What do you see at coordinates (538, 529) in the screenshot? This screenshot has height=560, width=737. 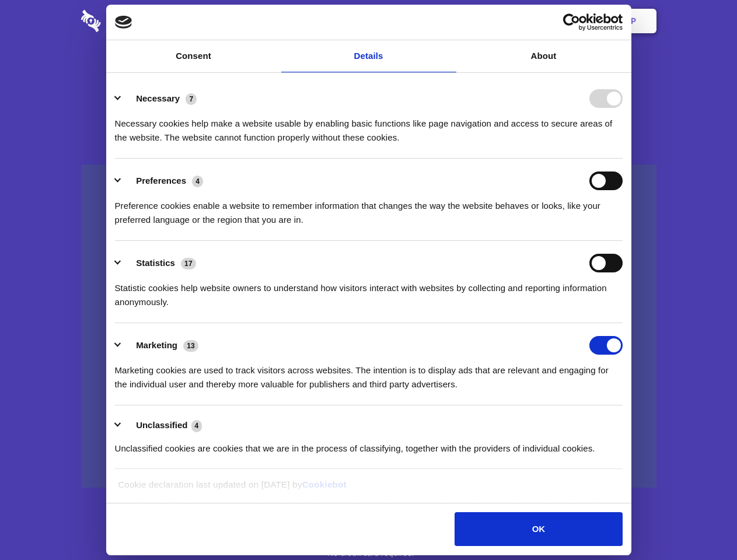 I see `button: OK` at bounding box center [538, 529].